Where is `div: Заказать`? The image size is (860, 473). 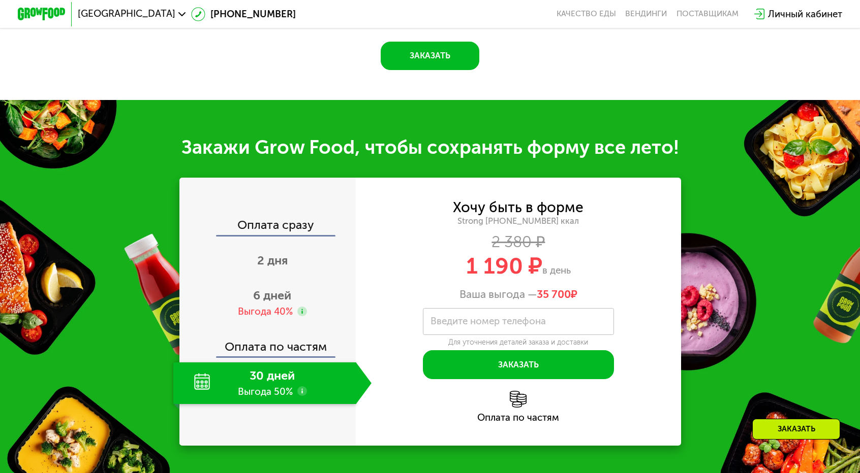 div: Заказать is located at coordinates (796, 429).